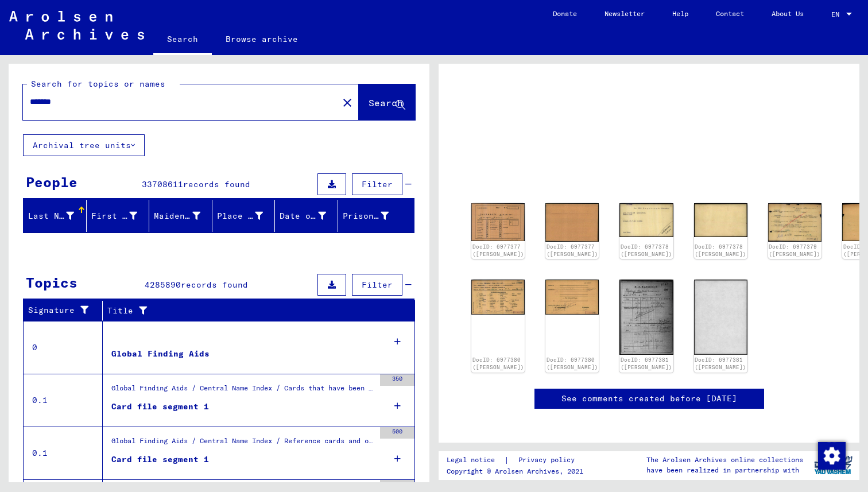 Image resolution: width=868 pixels, height=492 pixels. What do you see at coordinates (244, 216) in the screenshot?
I see `mat-header-cell: Place of Birth` at bounding box center [244, 216].